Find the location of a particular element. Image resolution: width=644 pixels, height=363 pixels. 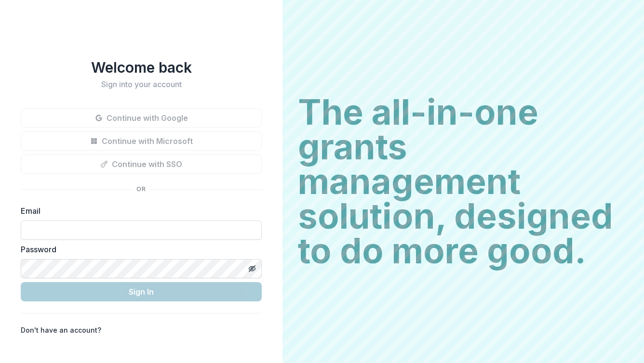

button: Sign In is located at coordinates (141, 292).